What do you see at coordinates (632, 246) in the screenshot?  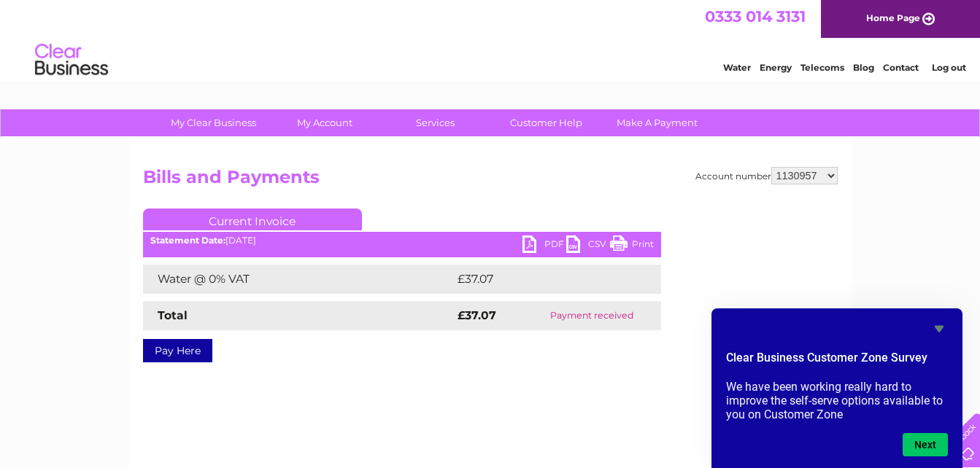 I see `a: Print` at bounding box center [632, 246].